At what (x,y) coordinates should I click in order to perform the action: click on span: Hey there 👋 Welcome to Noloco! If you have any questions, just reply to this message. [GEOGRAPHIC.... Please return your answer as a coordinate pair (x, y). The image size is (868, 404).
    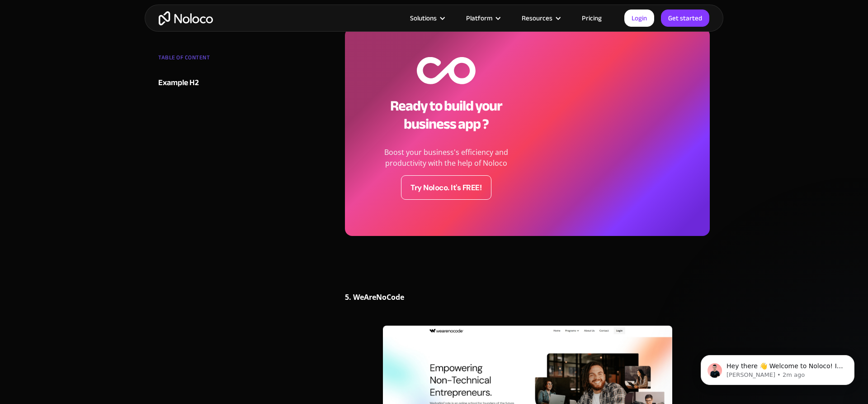
    Looking at the image, I should click on (97, 44).